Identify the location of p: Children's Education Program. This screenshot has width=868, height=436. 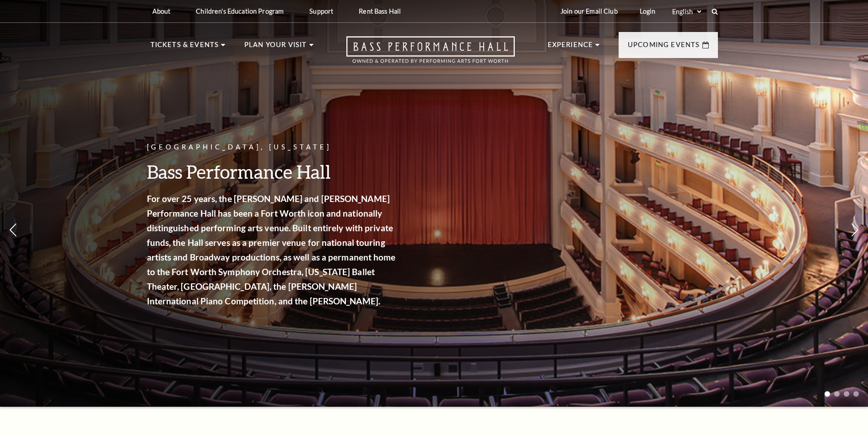
(240, 11).